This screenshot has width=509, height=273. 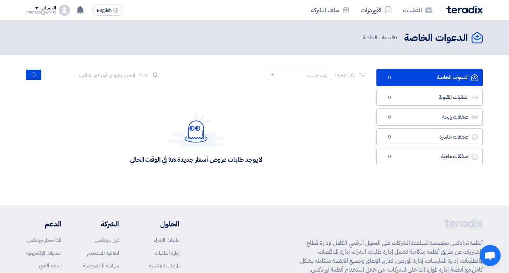 I want to click on h2: الدعوات الخاصة, so click(x=436, y=38).